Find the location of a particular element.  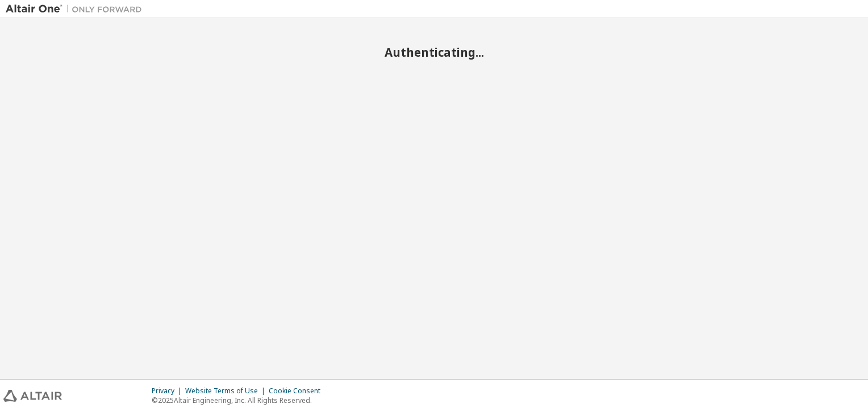

div: Website Terms of Use is located at coordinates (227, 391).